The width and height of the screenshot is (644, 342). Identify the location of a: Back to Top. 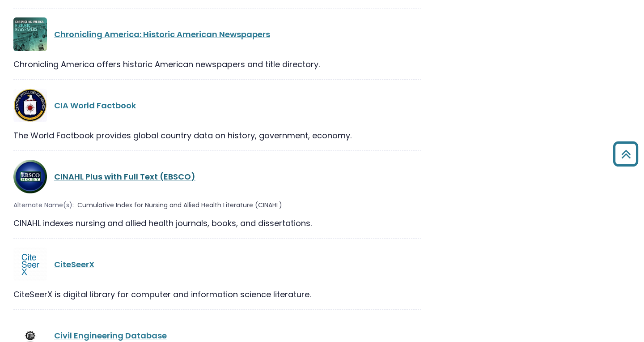
(626, 153).